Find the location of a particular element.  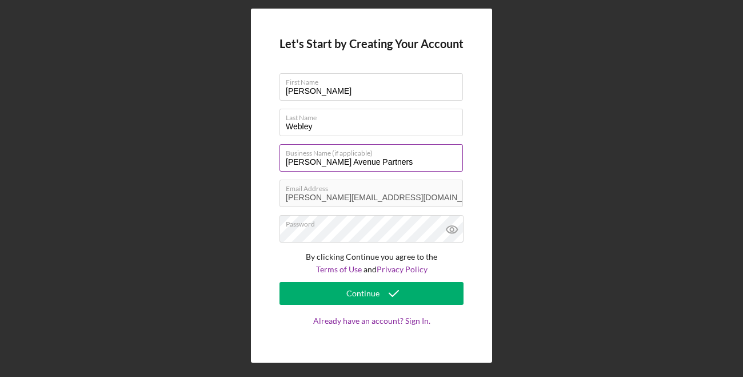

a: Terms of Use is located at coordinates (339, 269).